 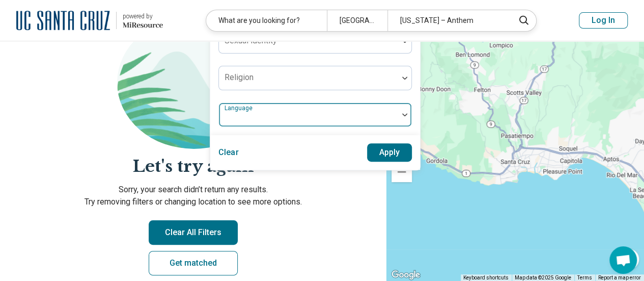 I want to click on button: Clear All Filters, so click(x=193, y=232).